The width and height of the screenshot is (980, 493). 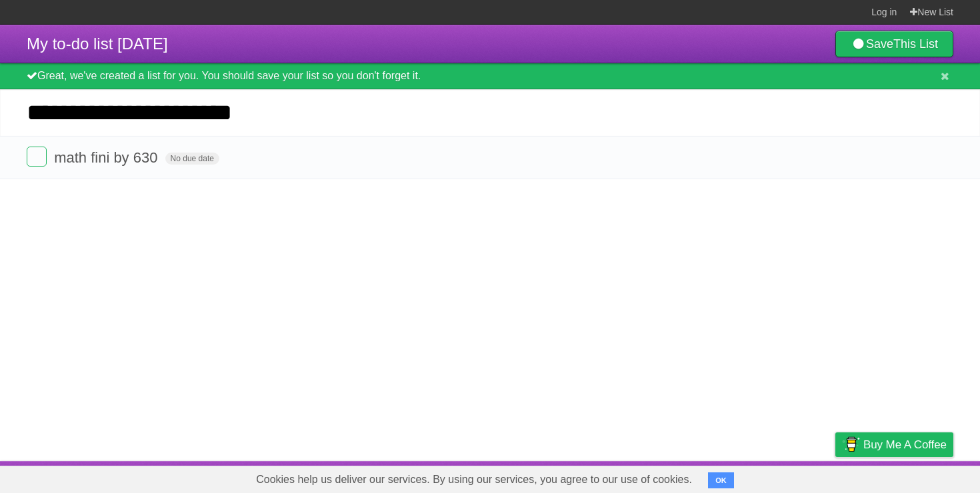 What do you see at coordinates (474, 479) in the screenshot?
I see `span: Cookies help us deliver our services. By using our services, you agree to our use of cookies.` at bounding box center [474, 479].